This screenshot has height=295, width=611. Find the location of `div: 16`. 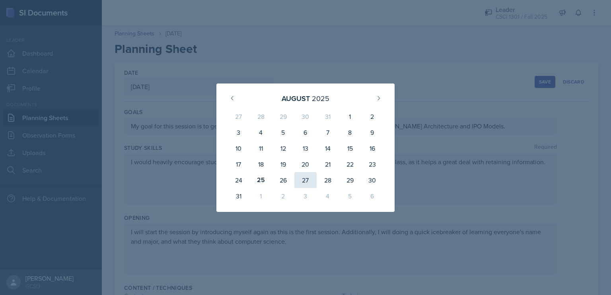

div: 16 is located at coordinates (372, 148).